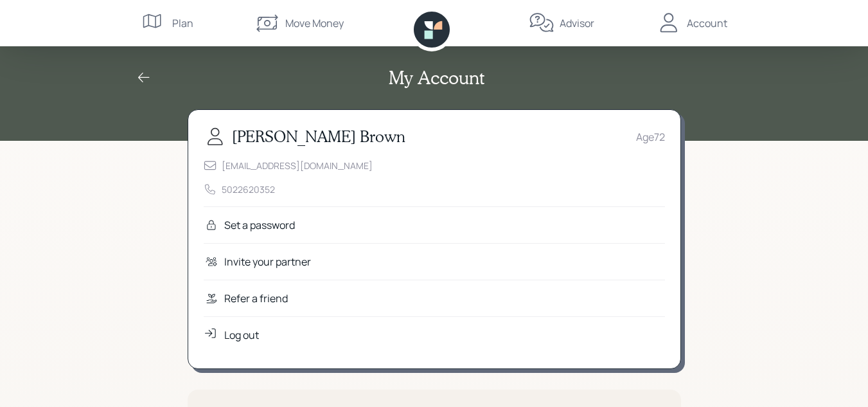 The image size is (868, 407). I want to click on div: Account, so click(707, 23).